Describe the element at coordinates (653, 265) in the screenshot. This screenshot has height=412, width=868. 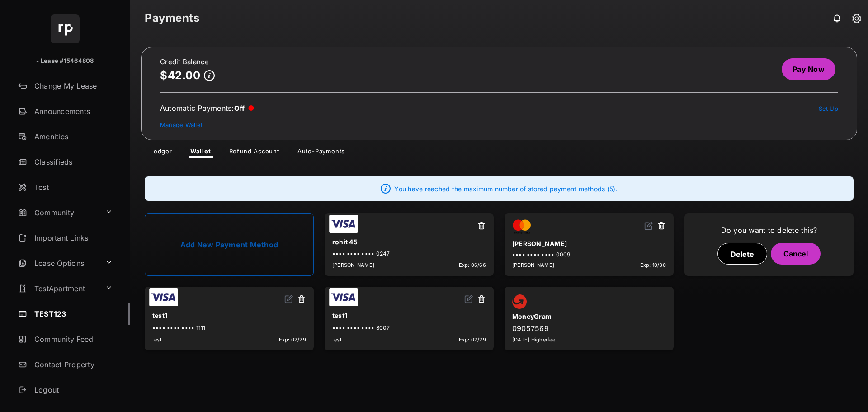
I see `span: Exp: 10/30` at that location.